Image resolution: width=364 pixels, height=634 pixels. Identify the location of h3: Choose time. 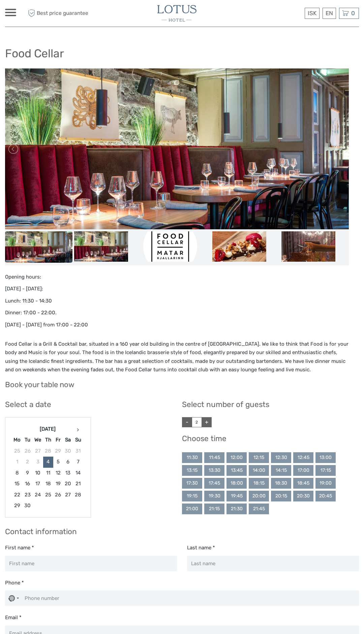
(271, 438).